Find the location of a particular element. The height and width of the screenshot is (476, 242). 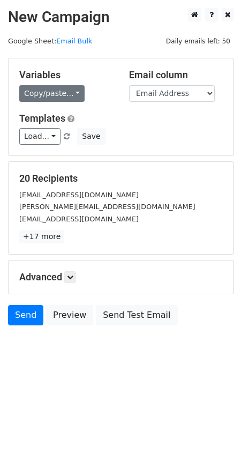

div: Chat Widget is located at coordinates (216, 451).